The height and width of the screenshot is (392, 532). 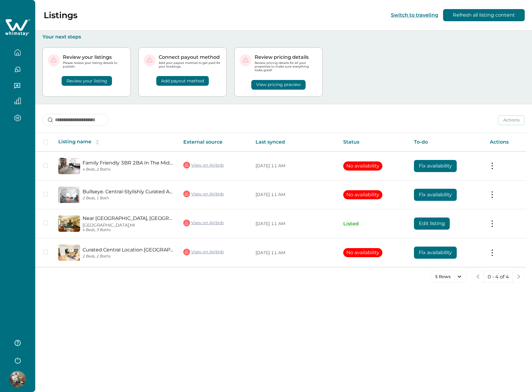 What do you see at coordinates (128, 257) in the screenshot?
I see `p: 2 Beds, 2 Baths` at bounding box center [128, 257].